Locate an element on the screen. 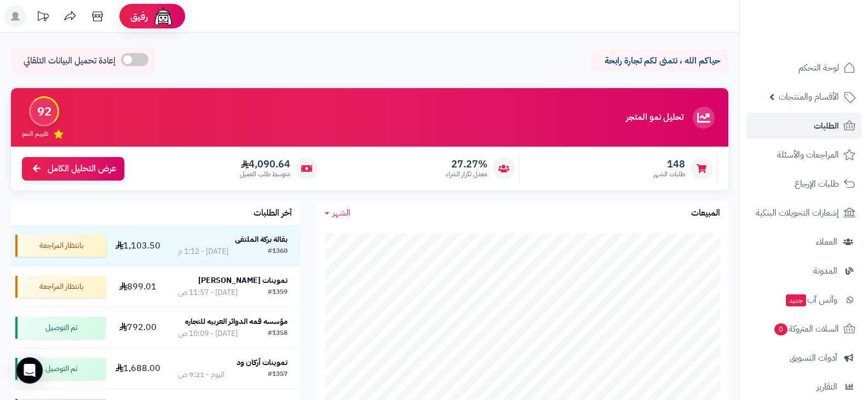 This screenshot has height=400, width=868. a: السلات المتروكة0 is located at coordinates (804, 329).